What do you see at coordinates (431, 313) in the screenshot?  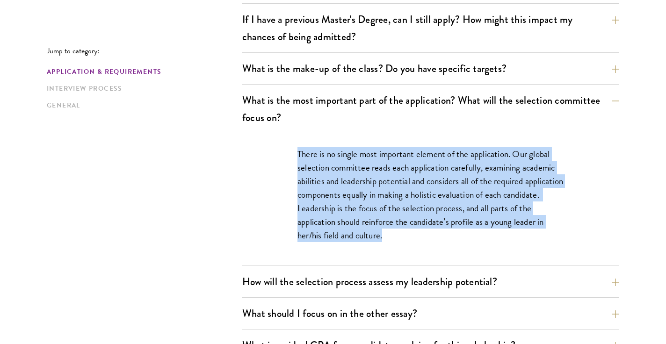 I see `button: What should I focus on in the other essay?` at bounding box center [431, 313].